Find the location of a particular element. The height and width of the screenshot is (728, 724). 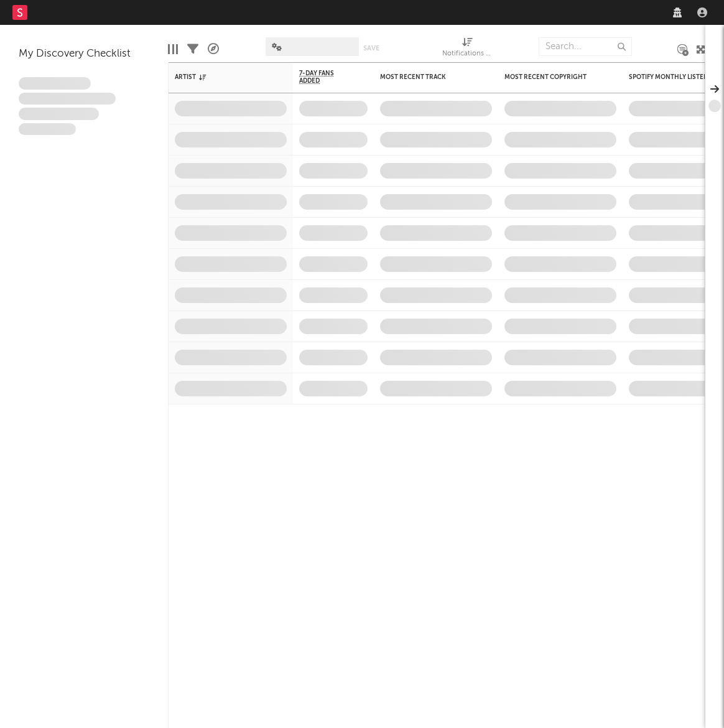

span: Lorem ipsum dolor is located at coordinates (54, 84).